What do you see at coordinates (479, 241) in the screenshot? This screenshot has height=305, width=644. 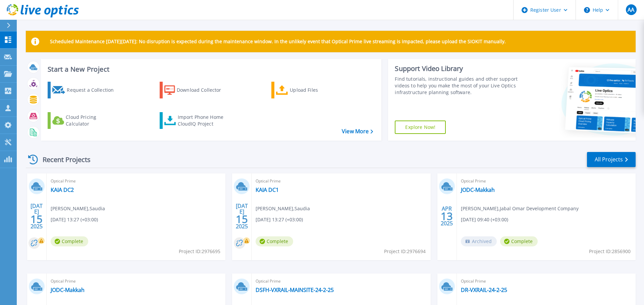 I see `span: Archived` at bounding box center [479, 241].